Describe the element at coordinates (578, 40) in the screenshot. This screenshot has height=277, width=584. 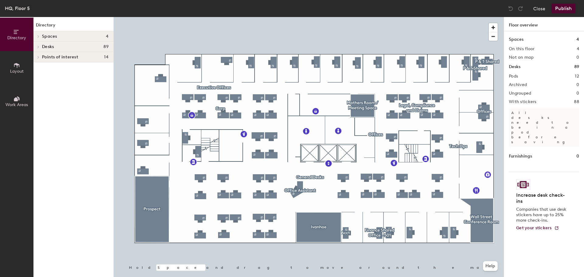
I see `h1: 4` at that location.